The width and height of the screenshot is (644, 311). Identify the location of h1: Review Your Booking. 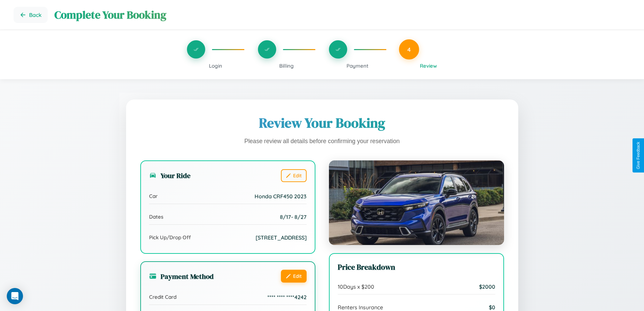
(322, 123).